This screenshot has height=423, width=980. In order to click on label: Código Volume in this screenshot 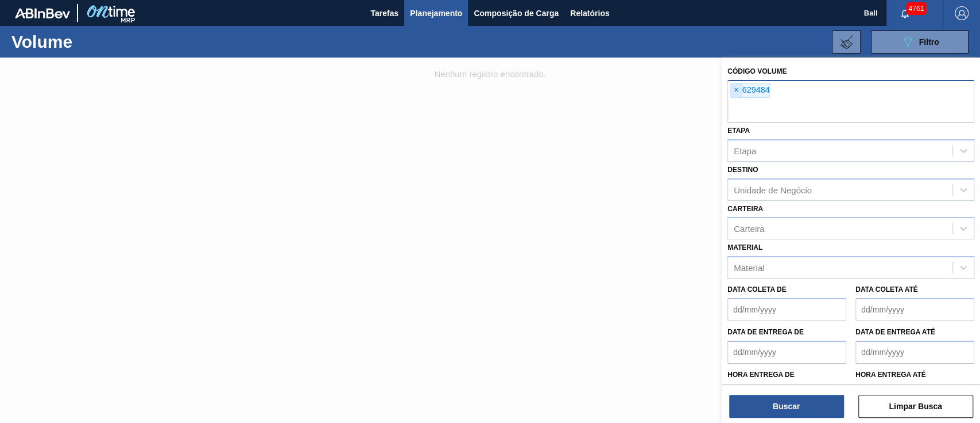, I will do `click(757, 71)`.